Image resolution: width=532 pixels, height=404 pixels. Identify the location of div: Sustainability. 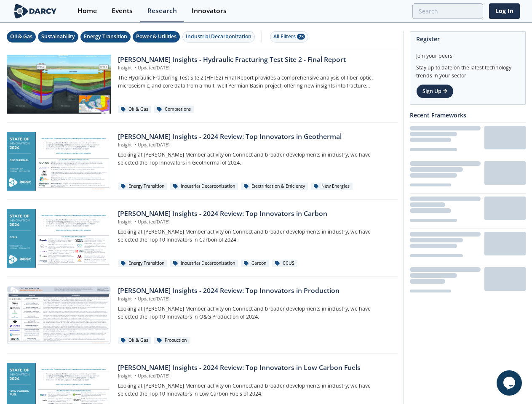
(58, 37).